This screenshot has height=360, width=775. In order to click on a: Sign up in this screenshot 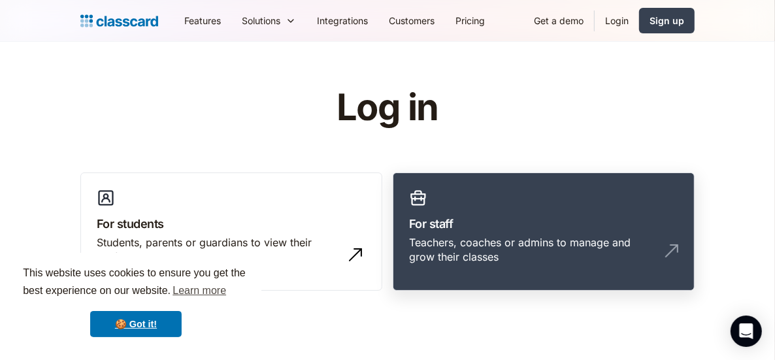, I will do `click(666, 20)`.